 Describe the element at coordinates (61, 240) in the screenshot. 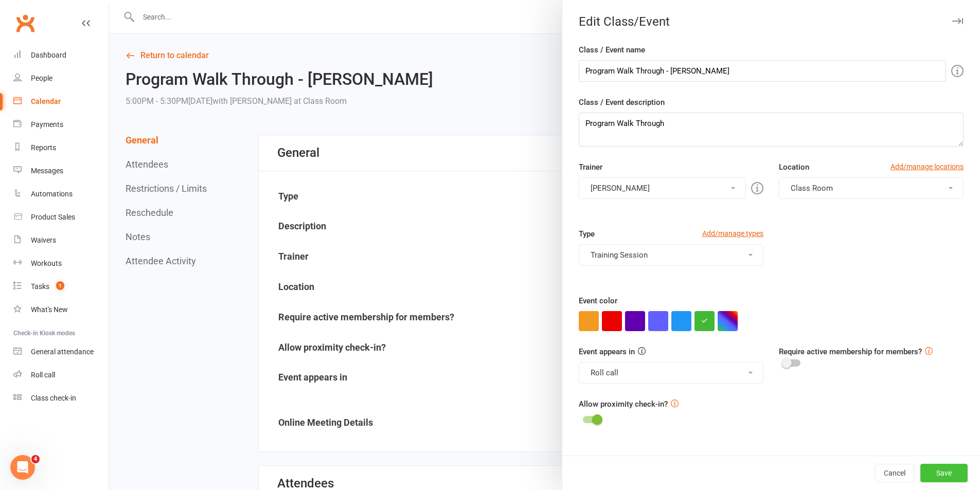

I see `a: Waivers` at that location.